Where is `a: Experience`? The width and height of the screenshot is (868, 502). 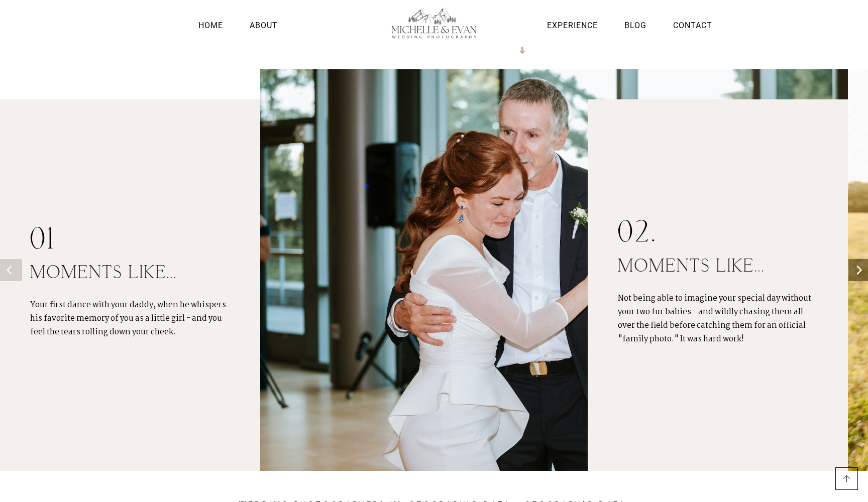
a: Experience is located at coordinates (572, 25).